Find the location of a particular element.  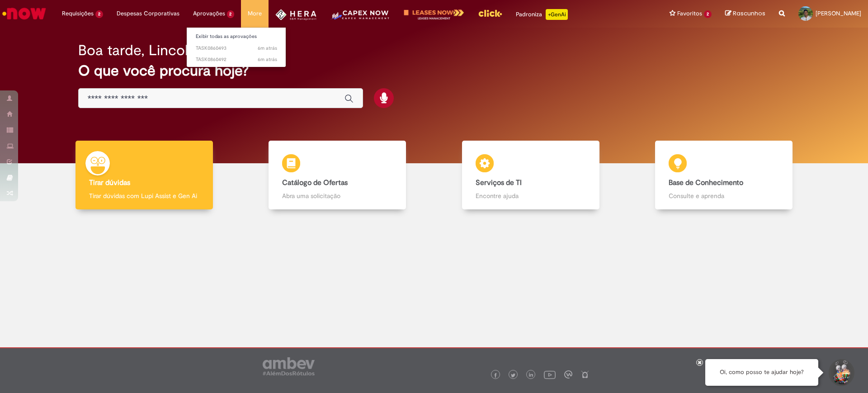

span: More is located at coordinates (254, 14).